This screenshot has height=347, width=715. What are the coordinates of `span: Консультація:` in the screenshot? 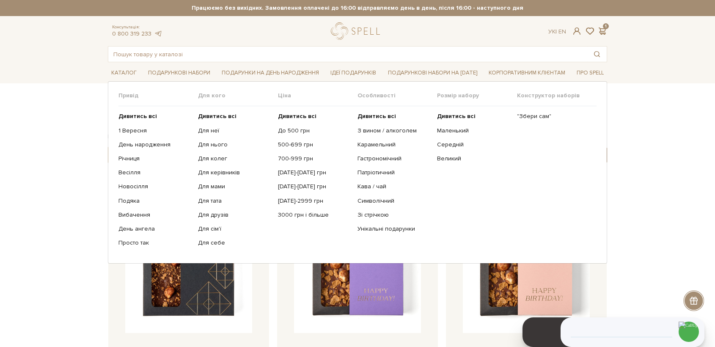 It's located at (137, 27).